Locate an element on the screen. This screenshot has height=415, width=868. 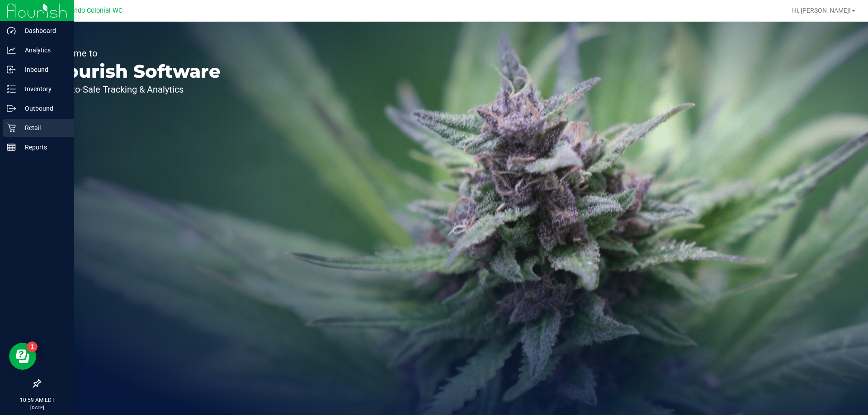
p: 10:59 AM EDT is located at coordinates (37, 400).